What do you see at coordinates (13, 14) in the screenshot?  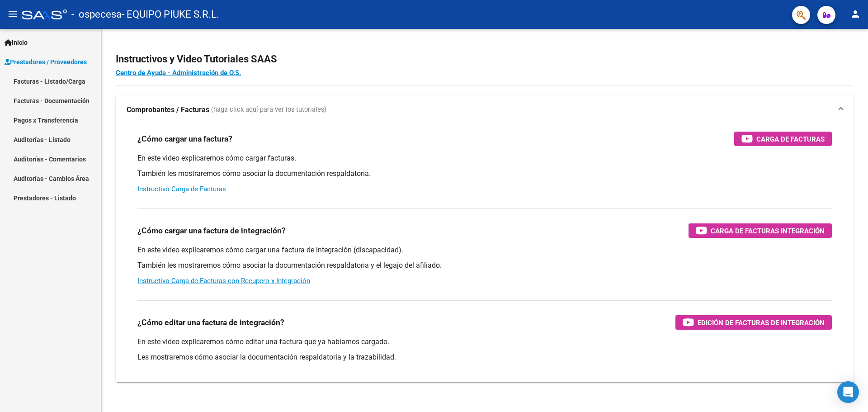 I see `mat-icon: menu` at bounding box center [13, 14].